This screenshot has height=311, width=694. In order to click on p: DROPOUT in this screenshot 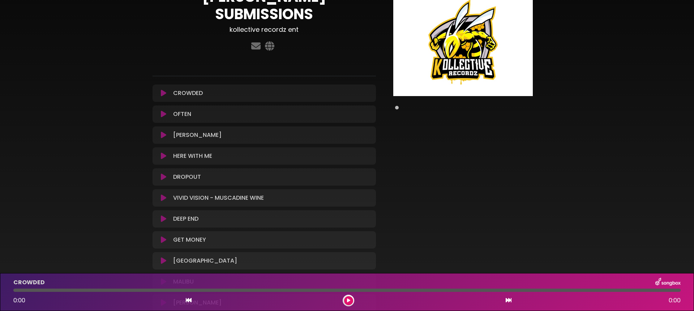, I will do `click(187, 177)`.